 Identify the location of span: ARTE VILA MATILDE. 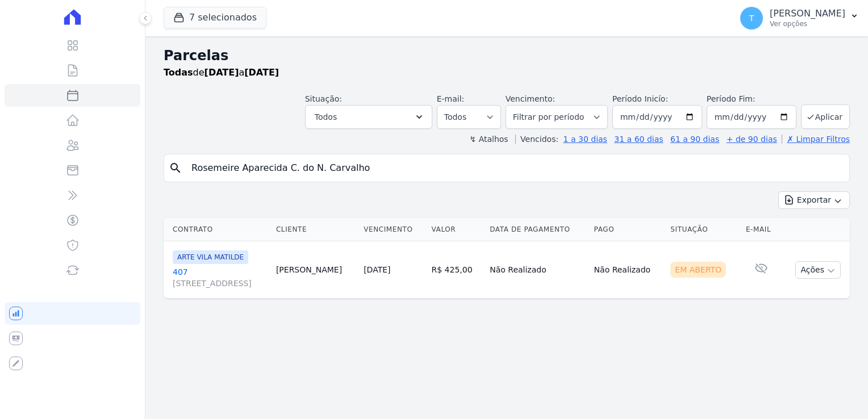
(211, 257).